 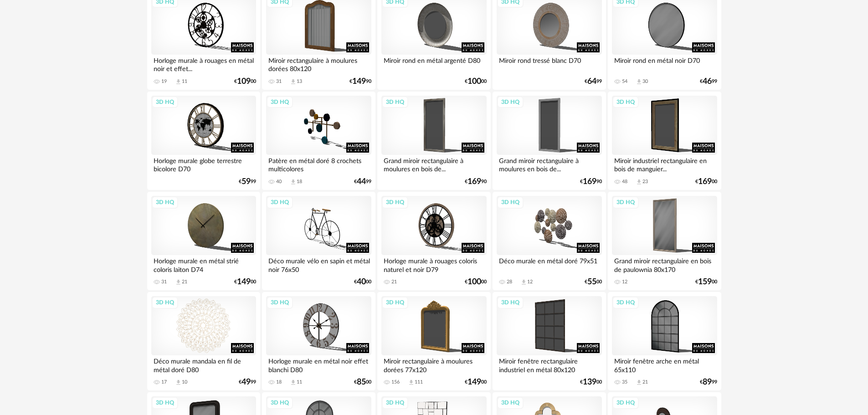 I want to click on div: 17, so click(x=164, y=382).